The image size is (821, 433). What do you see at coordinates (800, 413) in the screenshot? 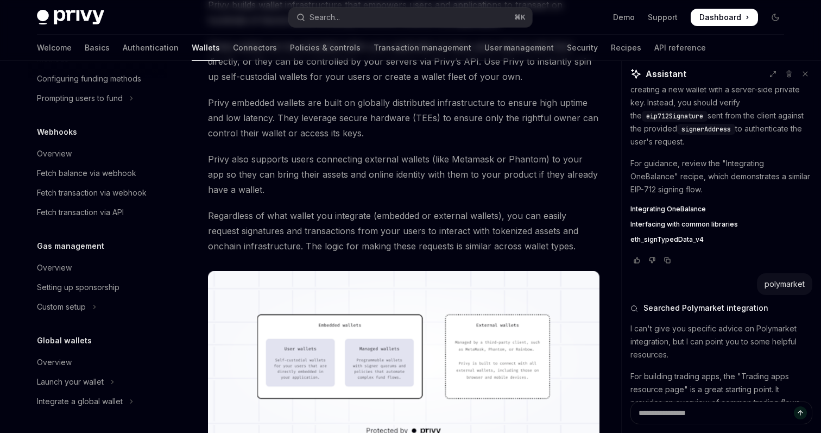
I see `button: Send message` at bounding box center [800, 413].